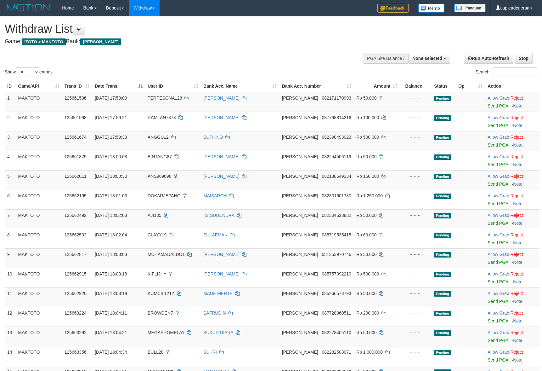 This screenshot has height=371, width=542. What do you see at coordinates (368, 313) in the screenshot?
I see `span: Rp 200.000` at bounding box center [368, 313].